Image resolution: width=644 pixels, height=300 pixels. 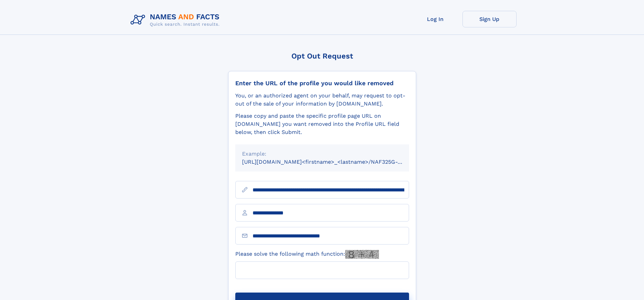 I want to click on div: Example:, so click(x=322, y=154).